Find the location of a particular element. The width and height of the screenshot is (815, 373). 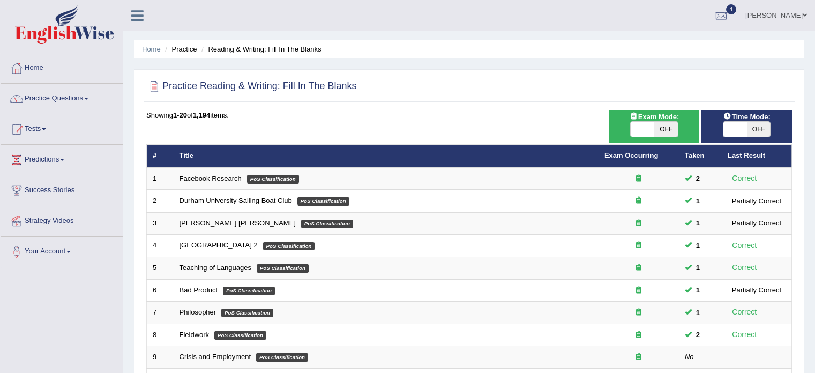

td: 3 is located at coordinates (160, 223).